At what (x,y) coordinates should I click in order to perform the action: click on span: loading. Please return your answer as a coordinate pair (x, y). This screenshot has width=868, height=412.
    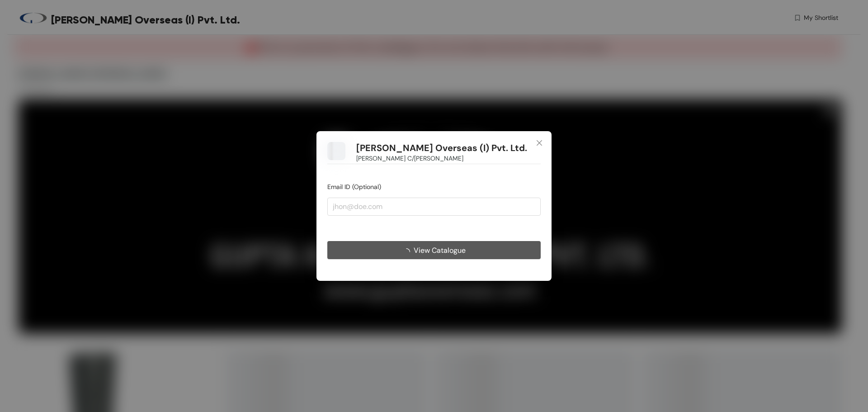
    Looking at the image, I should click on (409, 251).